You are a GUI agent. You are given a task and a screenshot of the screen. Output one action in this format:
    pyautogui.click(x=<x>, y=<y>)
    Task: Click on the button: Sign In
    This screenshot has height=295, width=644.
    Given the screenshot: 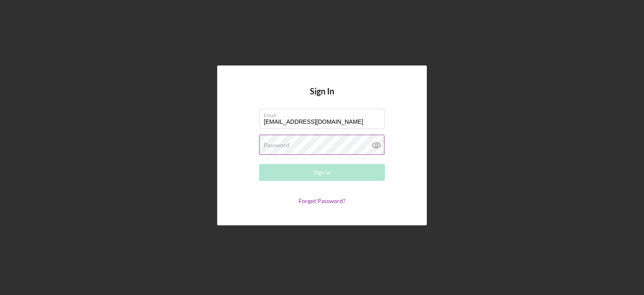 What is the action you would take?
    pyautogui.click(x=322, y=172)
    